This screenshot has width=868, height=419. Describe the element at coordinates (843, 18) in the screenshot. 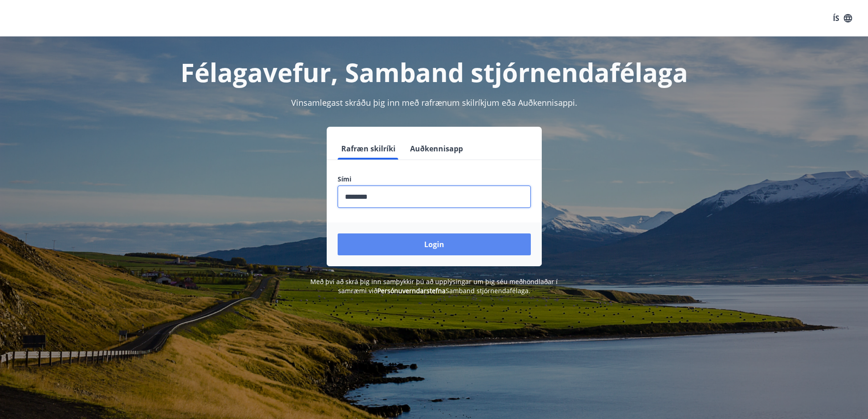

I see `button: ÍS` at that location.